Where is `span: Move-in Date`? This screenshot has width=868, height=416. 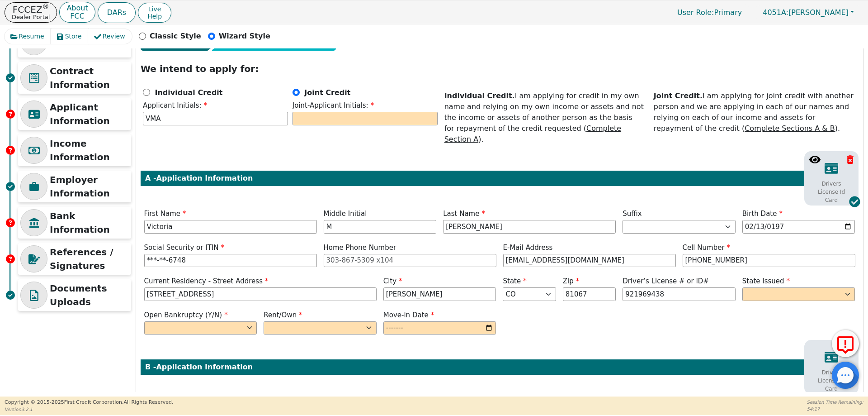 span: Move-in Date is located at coordinates (409, 315).